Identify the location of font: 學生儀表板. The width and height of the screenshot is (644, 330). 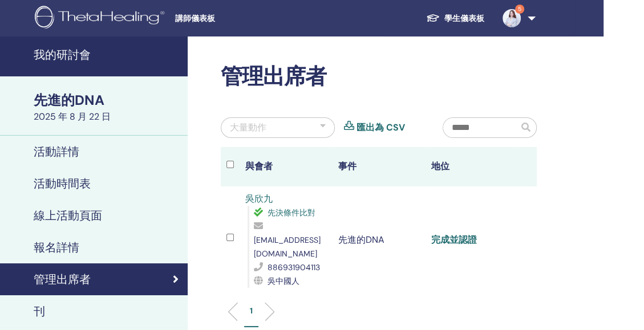
(464, 18).